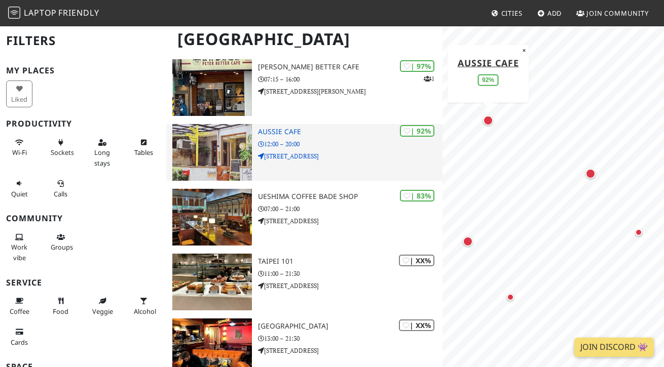  Describe the element at coordinates (488, 80) in the screenshot. I see `div: 92%` at that location.